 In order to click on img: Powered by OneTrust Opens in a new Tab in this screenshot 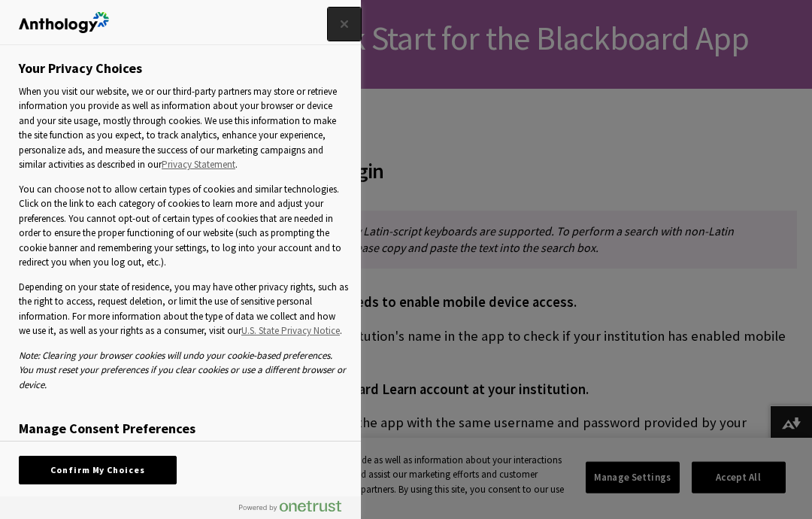, I will do `click(290, 506)`.